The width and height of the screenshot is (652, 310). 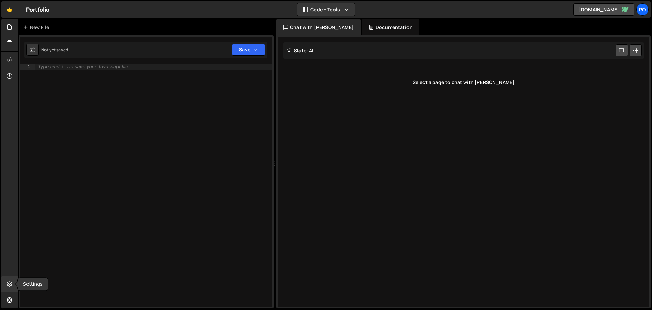 What do you see at coordinates (33, 284) in the screenshot?
I see `div: Settings` at bounding box center [33, 284].